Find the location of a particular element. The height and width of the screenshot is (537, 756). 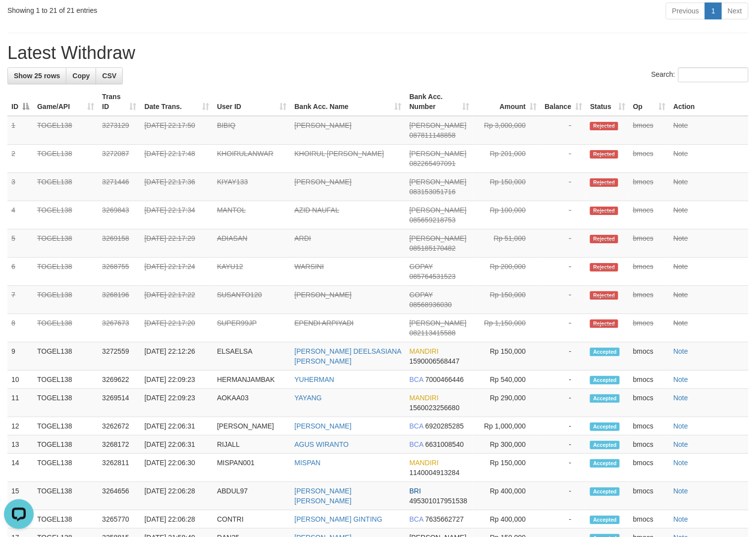

td: MISPAN001 is located at coordinates (252, 468).